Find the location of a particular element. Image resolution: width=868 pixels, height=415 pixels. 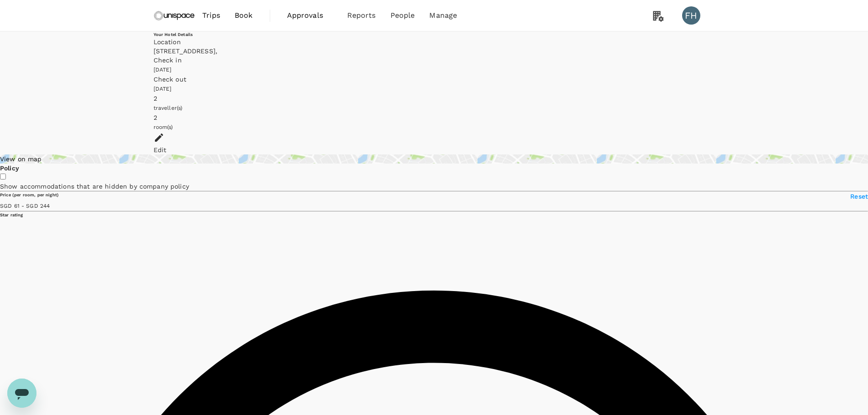

span: People is located at coordinates (403, 16).